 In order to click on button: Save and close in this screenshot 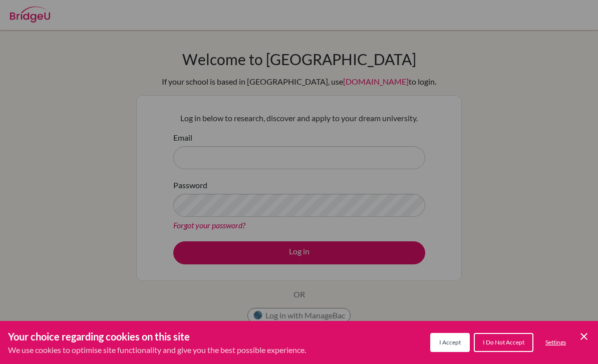, I will do `click(584, 336)`.